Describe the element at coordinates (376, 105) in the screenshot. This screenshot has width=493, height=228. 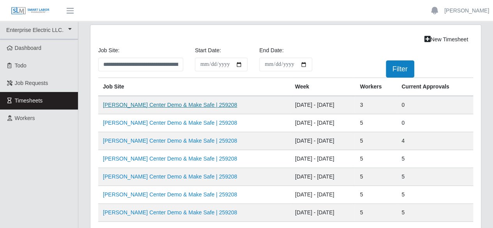
I see `td: 3` at that location.